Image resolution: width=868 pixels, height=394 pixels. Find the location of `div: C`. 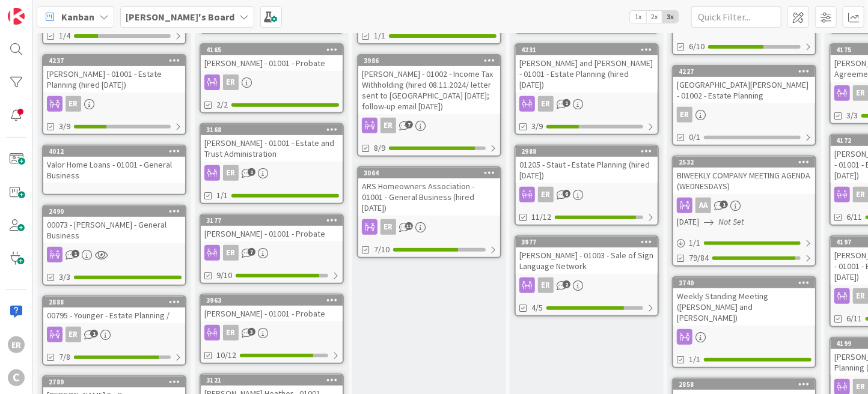

div: C is located at coordinates (16, 378).